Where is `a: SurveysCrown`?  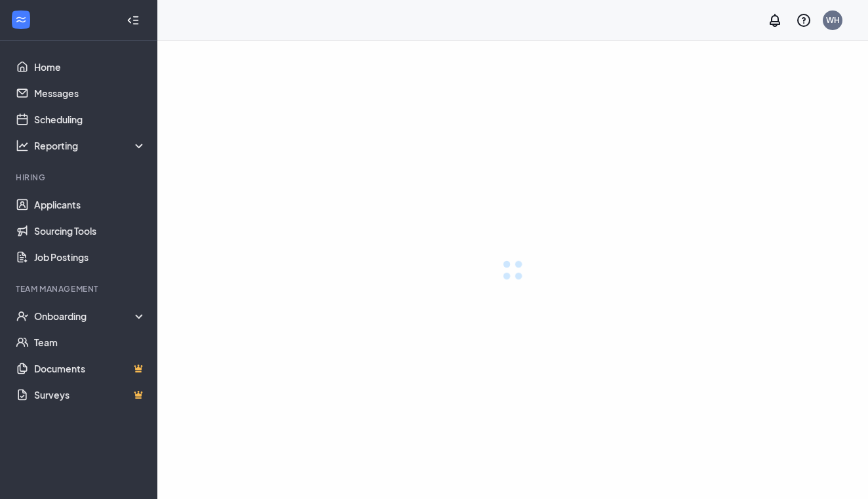 a: SurveysCrown is located at coordinates (90, 395).